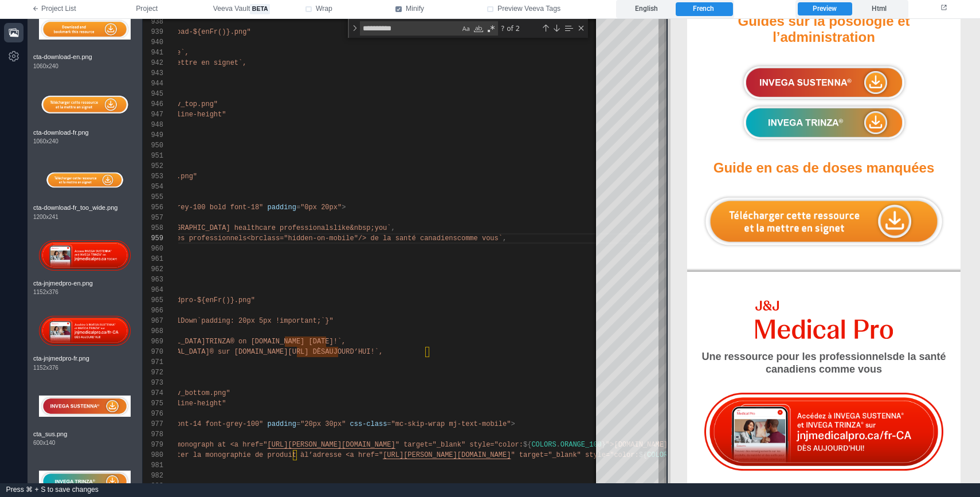 This screenshot has height=497, width=980. What do you see at coordinates (153, 104) in the screenshot?
I see `div: 946` at bounding box center [153, 104].